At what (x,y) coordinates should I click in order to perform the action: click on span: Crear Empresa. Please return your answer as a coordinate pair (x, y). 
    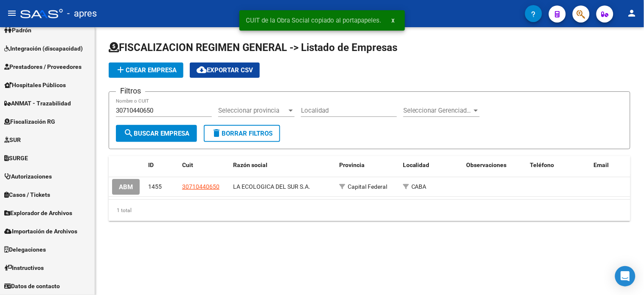
    Looking at the image, I should click on (146, 70).